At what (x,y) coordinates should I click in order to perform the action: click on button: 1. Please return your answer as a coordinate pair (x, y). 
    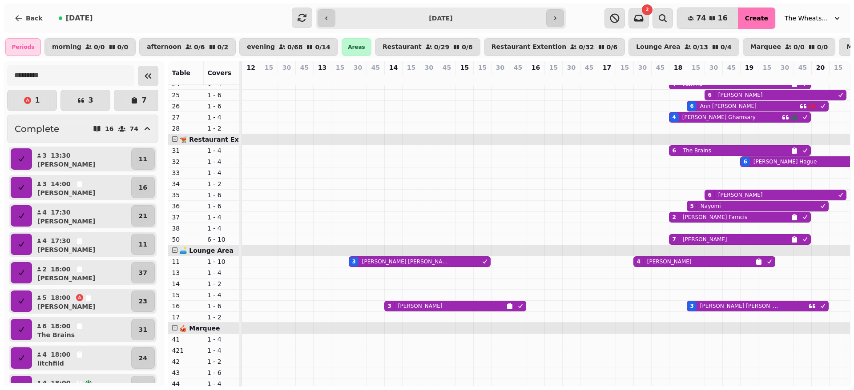
    Looking at the image, I should click on (32, 100).